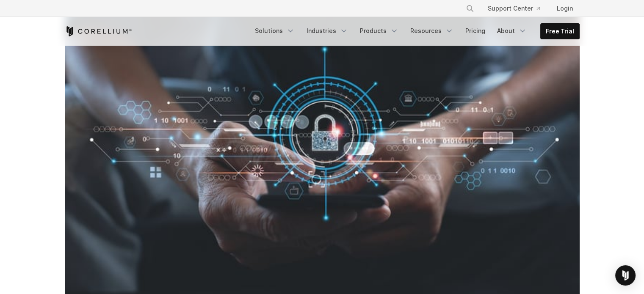  Describe the element at coordinates (565, 8) in the screenshot. I see `a: Login` at that location.